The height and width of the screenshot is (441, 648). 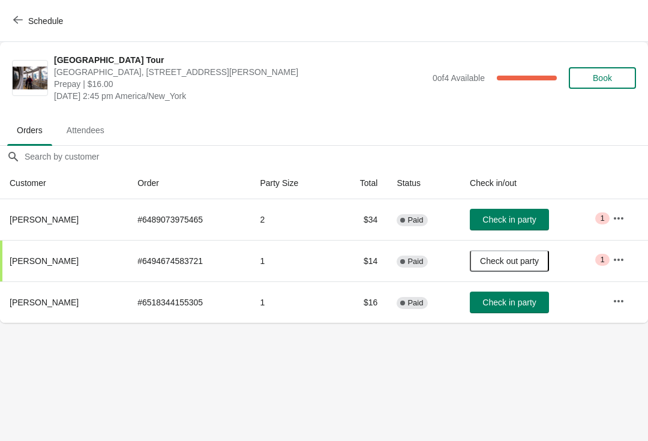 I want to click on th: Check in/out, so click(x=532, y=183).